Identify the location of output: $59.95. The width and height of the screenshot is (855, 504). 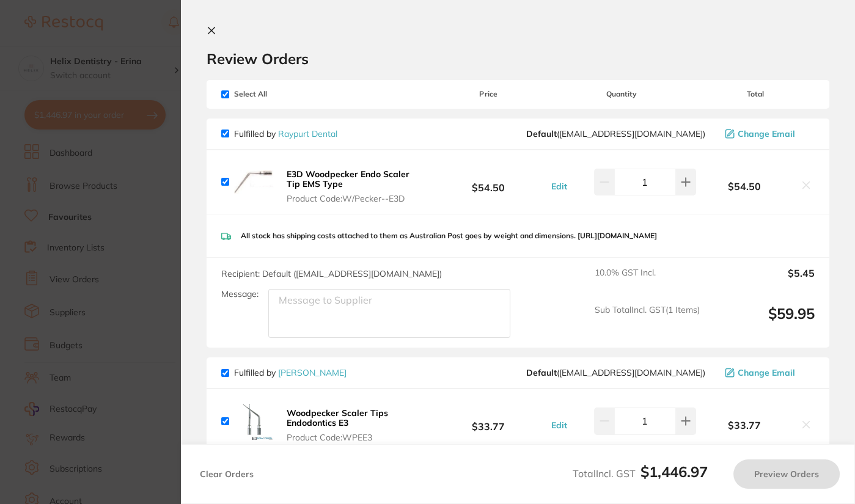
(762, 321).